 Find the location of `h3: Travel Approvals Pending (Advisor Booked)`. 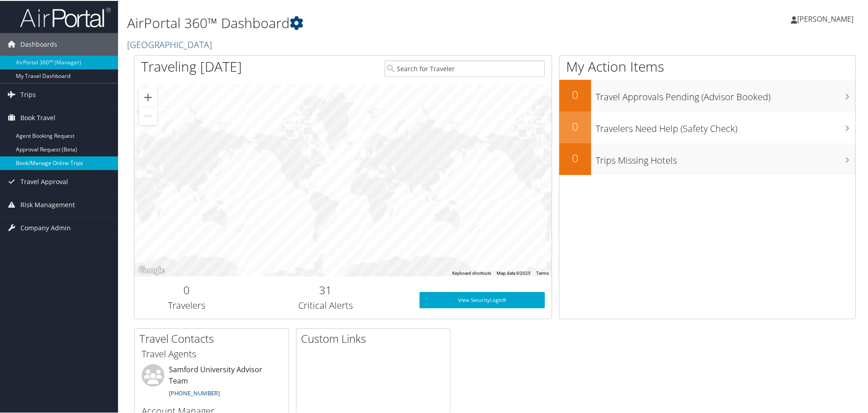

h3: Travel Approvals Pending (Advisor Booked) is located at coordinates (725, 94).